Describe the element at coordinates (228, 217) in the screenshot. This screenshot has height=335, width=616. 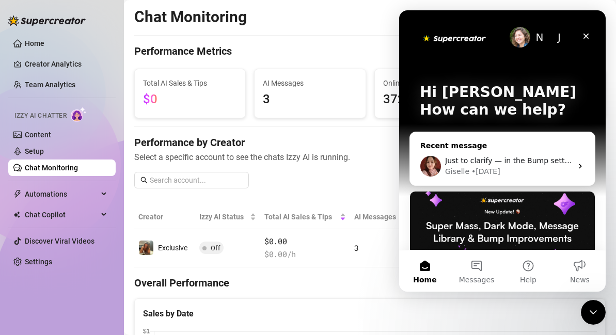
I see `th: Izzy AI Status` at that location.